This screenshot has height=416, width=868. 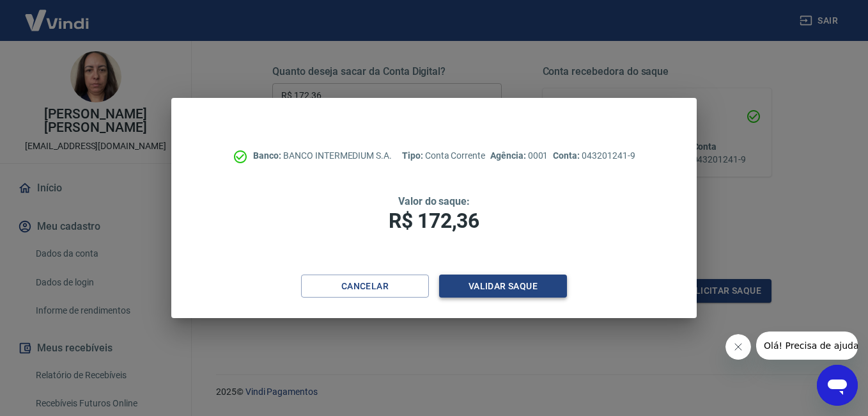 I want to click on span: R$ 172,36, so click(x=434, y=220).